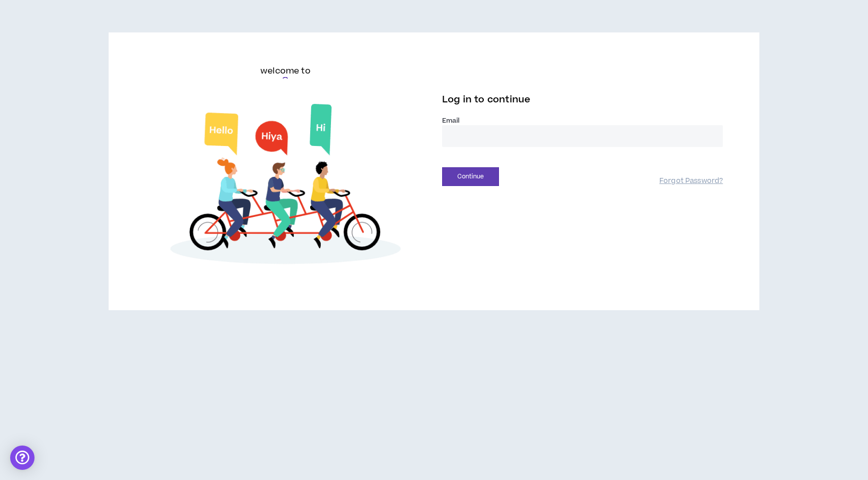 This screenshot has height=480, width=868. Describe the element at coordinates (470, 177) in the screenshot. I see `button: Continue` at that location.